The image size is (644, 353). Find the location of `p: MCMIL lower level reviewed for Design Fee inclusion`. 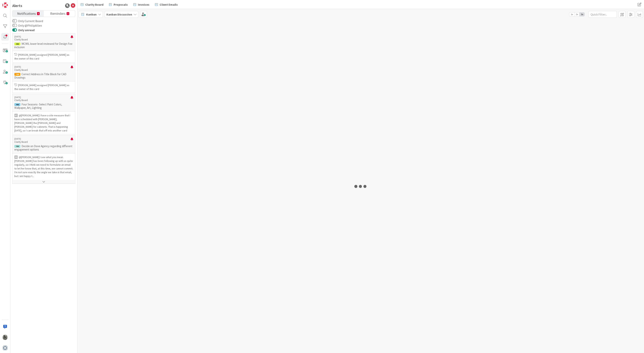

p: MCMIL lower level reviewed for Design Fee inclusion is located at coordinates (44, 46).